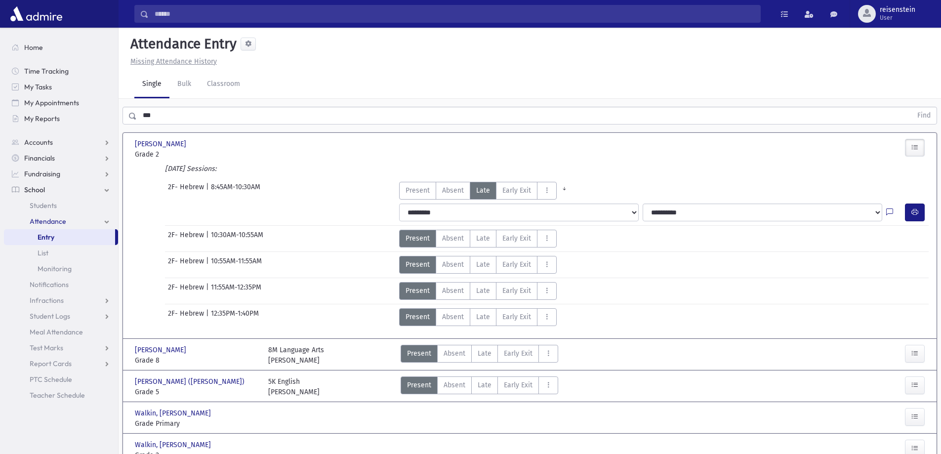 This screenshot has height=454, width=941. I want to click on a: Entry, so click(59, 237).